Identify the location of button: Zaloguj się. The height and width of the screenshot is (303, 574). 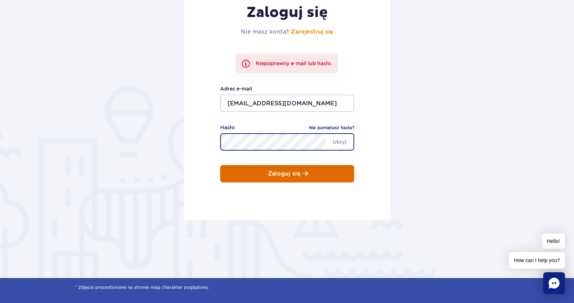
(287, 174).